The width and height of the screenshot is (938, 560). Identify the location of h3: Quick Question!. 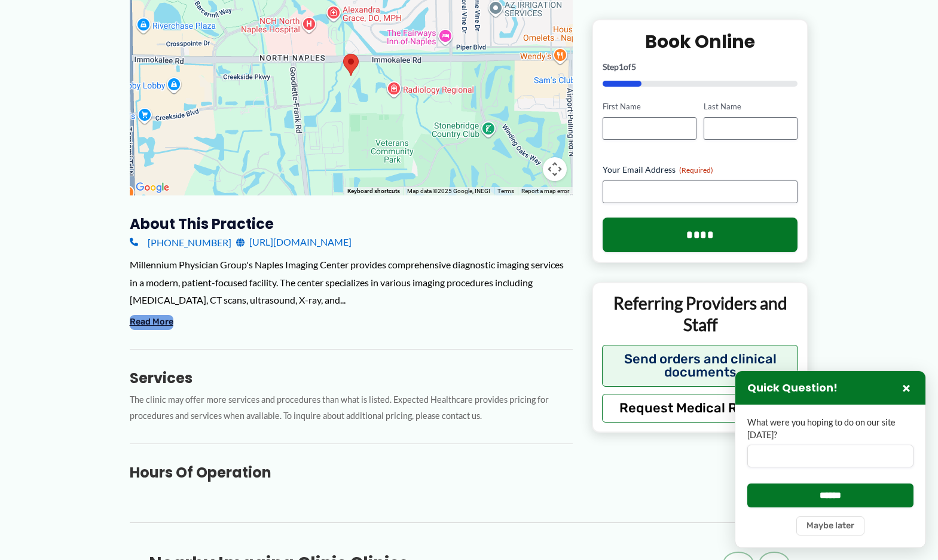
(792, 388).